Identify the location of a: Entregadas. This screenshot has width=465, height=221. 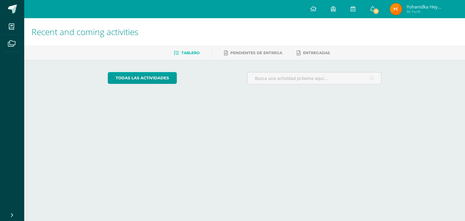
(313, 53).